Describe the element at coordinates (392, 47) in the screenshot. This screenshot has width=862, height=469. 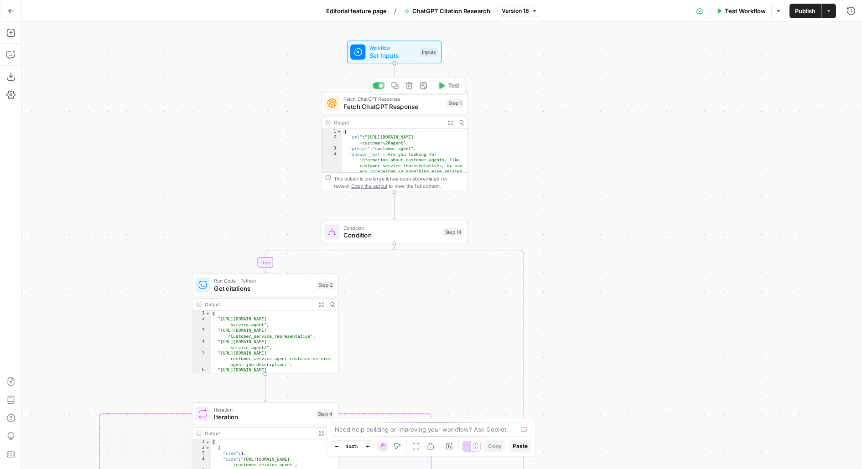
I see `span: Workflow` at that location.